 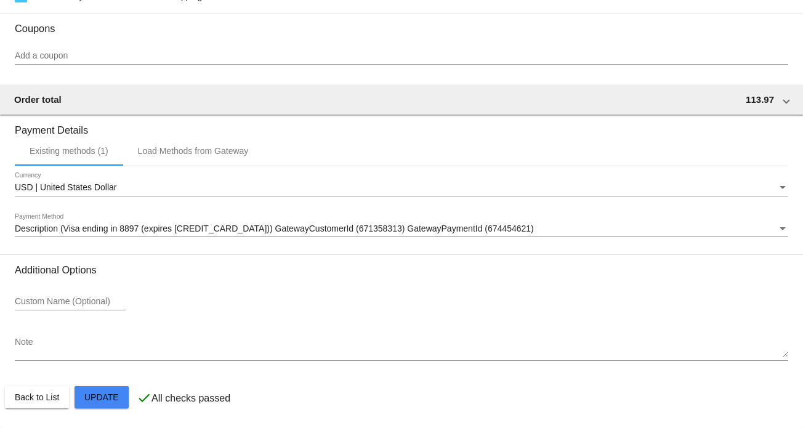 I want to click on mat-select: Currency, so click(x=402, y=188).